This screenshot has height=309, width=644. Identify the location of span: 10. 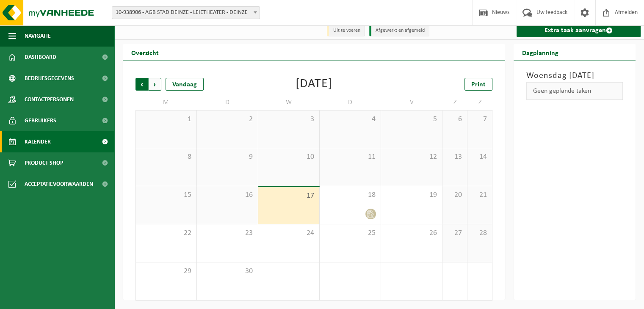
(289, 157).